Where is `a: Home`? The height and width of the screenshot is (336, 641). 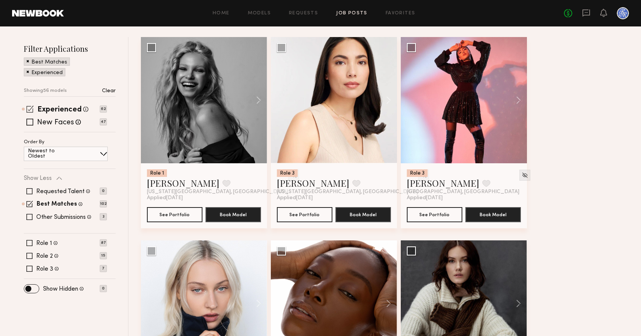
a: Home is located at coordinates (221, 13).